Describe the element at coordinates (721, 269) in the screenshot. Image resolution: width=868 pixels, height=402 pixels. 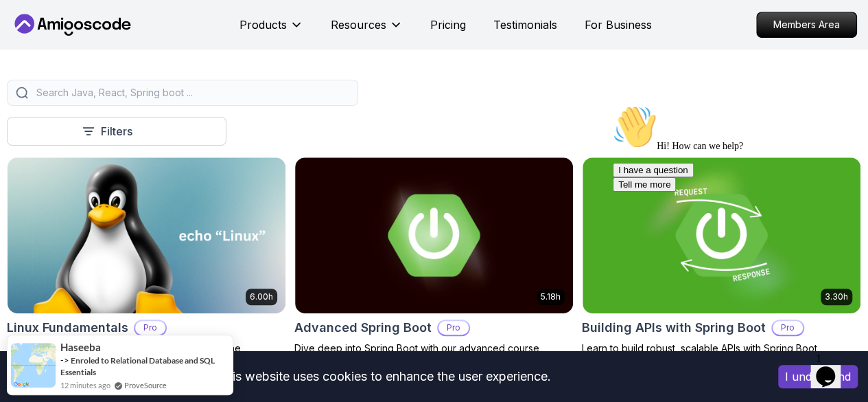
I see `a: Building APIs with Spring Boot card3.30hBuilding APIs with Spring BootProLearn to build robust, s...` at that location.